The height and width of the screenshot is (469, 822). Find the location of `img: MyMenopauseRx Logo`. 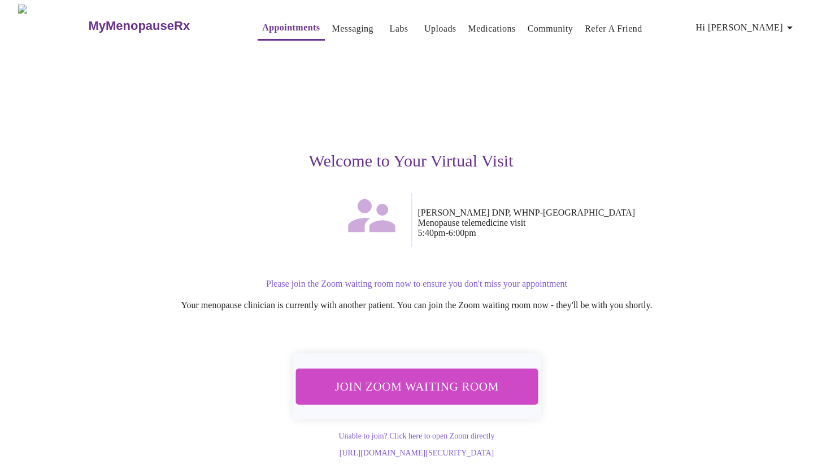

img: MyMenopauseRx Logo is located at coordinates (53, 25).